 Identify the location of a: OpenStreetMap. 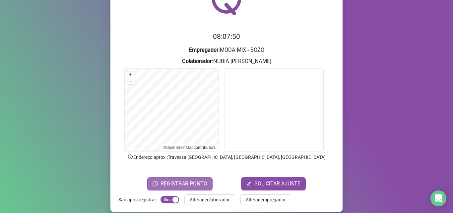
(180, 147).